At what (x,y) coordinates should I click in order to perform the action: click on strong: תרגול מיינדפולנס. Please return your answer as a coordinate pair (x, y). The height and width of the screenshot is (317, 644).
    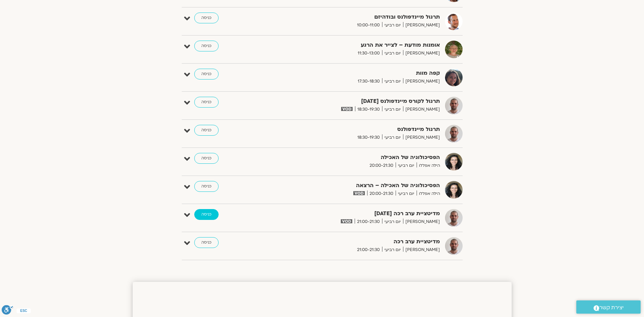
    Looking at the image, I should click on (357, 129).